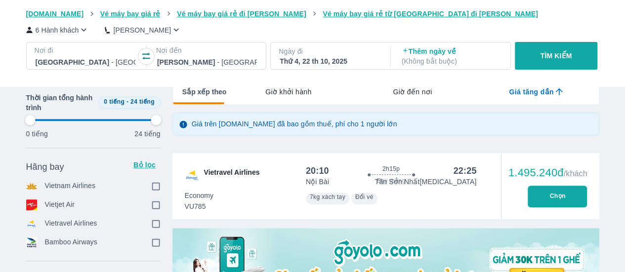 The height and width of the screenshot is (272, 625). I want to click on button: TÌM KIẾM, so click(556, 56).